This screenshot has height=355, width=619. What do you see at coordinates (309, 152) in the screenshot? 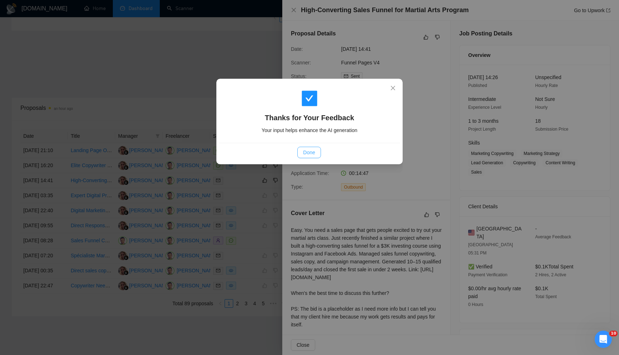
I see `button: Done` at bounding box center [309, 152].